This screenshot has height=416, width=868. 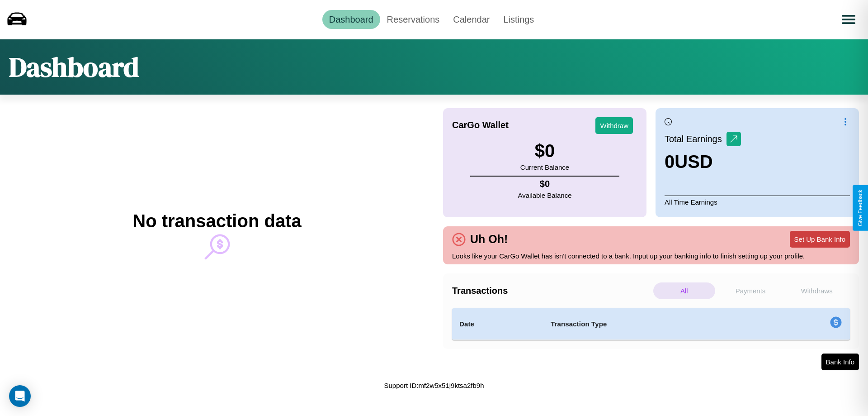 What do you see at coordinates (848, 20) in the screenshot?
I see `button: Open menu` at bounding box center [848, 20].